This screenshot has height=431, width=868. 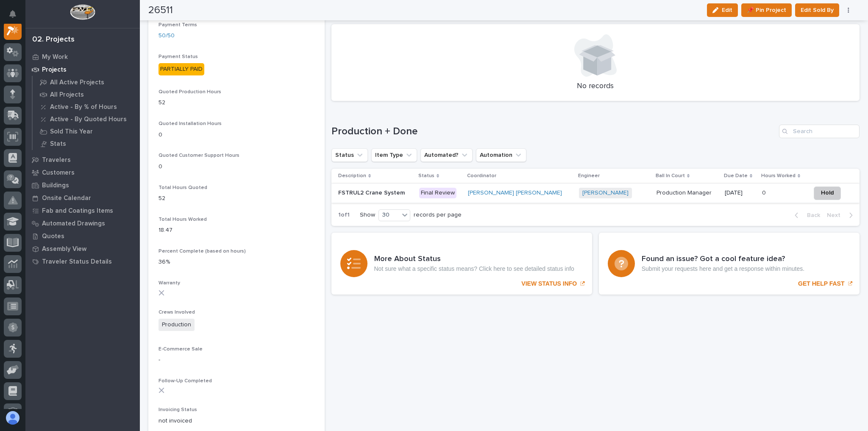 What do you see at coordinates (372, 192) in the screenshot?
I see `p: FSTRUL2 Crane System` at bounding box center [372, 192].